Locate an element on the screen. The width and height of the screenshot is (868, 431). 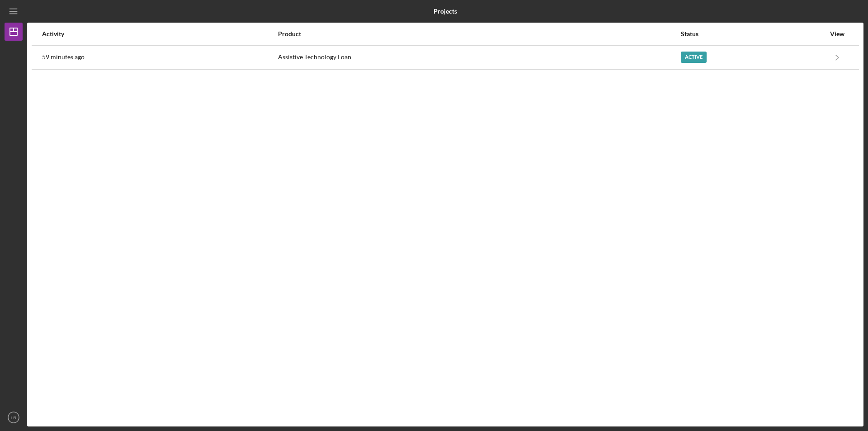
div: View is located at coordinates (837, 34).